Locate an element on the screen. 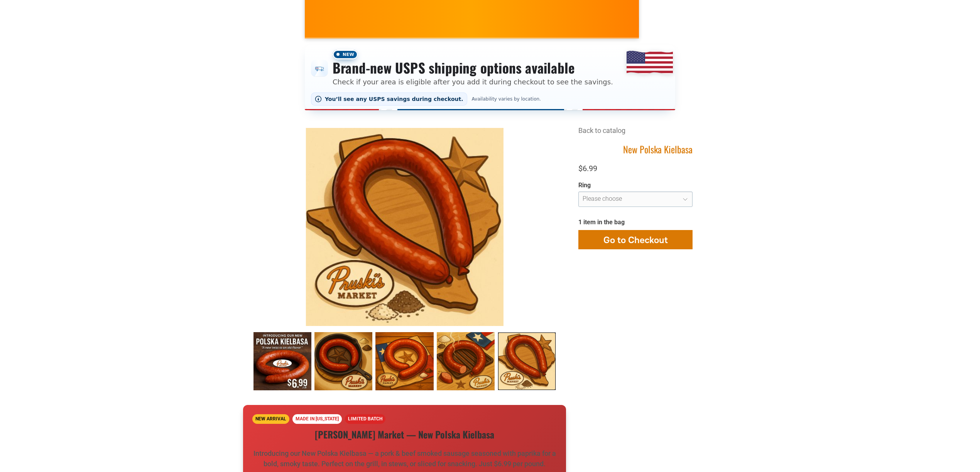  div: Breadcrumbs is located at coordinates (657, 134).